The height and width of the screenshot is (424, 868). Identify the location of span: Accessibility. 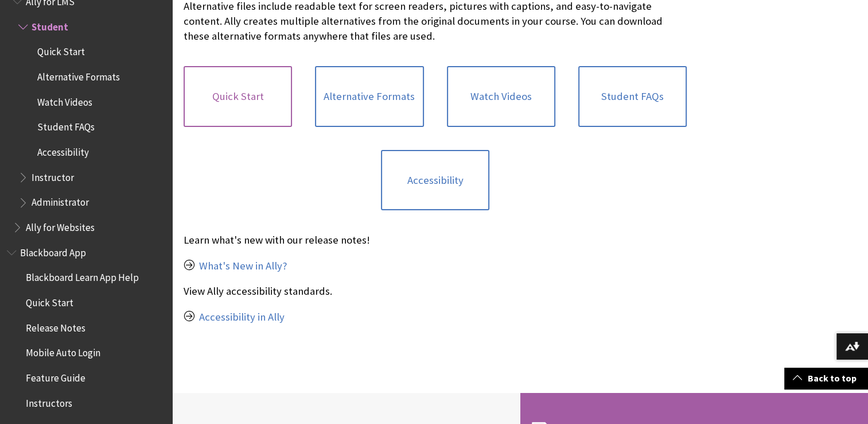
(63, 150).